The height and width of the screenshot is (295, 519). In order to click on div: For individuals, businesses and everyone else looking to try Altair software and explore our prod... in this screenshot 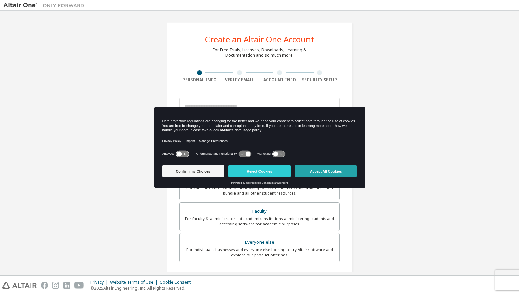, I will do `click(259, 252)`.